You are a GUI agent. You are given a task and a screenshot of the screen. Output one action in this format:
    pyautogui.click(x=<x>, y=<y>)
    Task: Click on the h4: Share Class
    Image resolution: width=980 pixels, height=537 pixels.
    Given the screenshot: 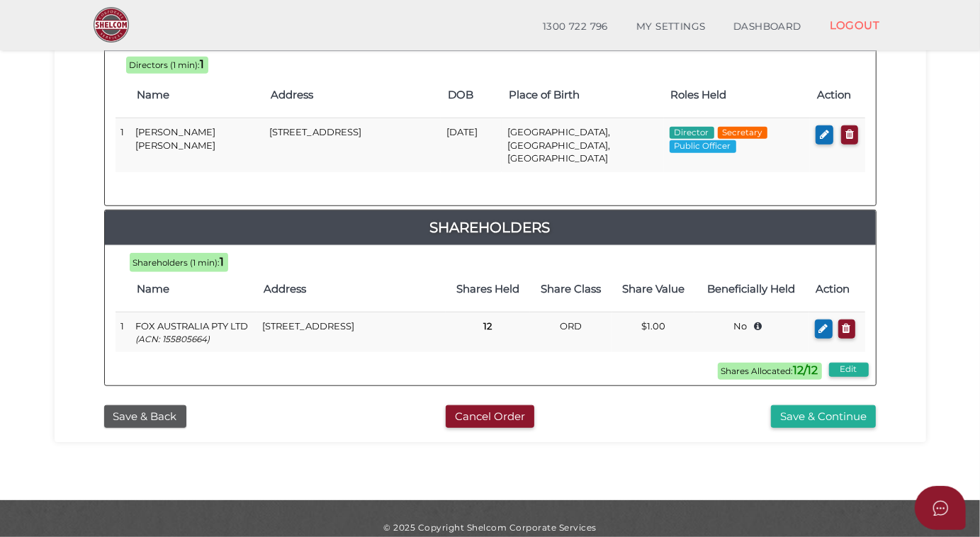 What is the action you would take?
    pyautogui.click(x=571, y=289)
    